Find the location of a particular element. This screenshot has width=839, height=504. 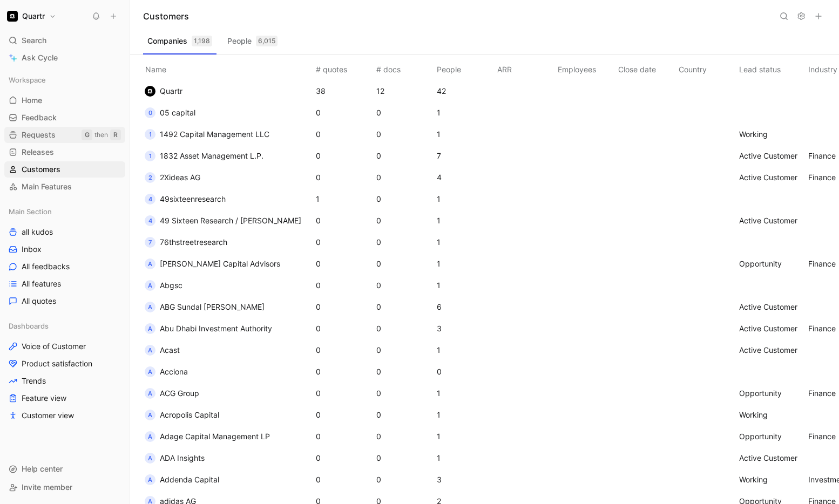

td: 42 is located at coordinates (465, 91).